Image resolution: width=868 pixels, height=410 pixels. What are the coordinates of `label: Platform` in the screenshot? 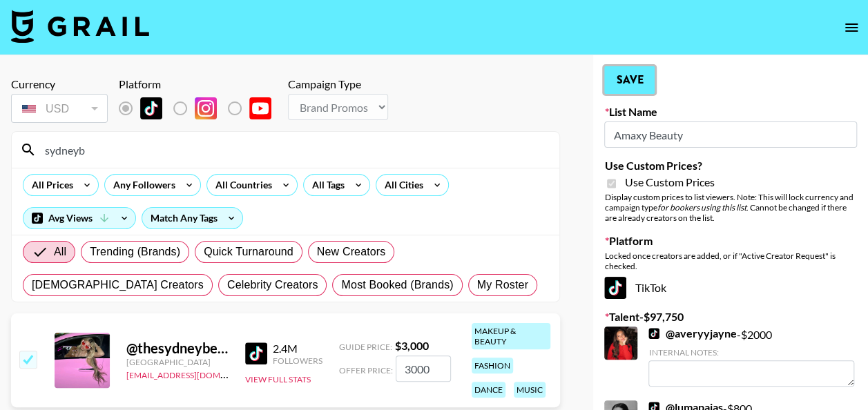 It's located at (731, 241).